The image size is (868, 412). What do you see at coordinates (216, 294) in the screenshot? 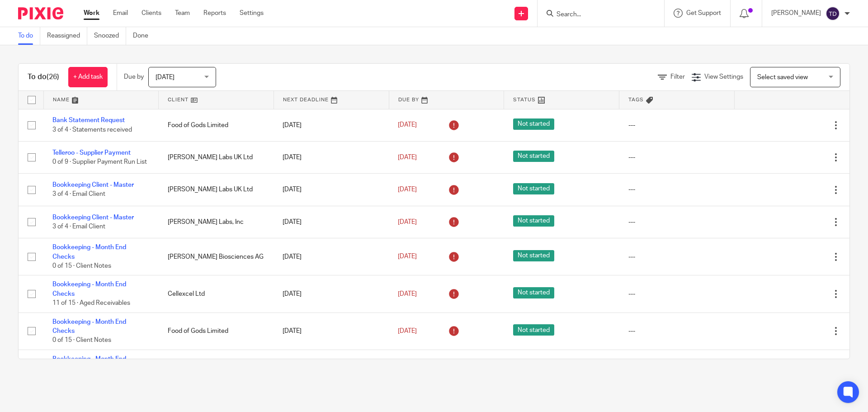
I see `td: Cellexcel Ltd` at bounding box center [216, 294].